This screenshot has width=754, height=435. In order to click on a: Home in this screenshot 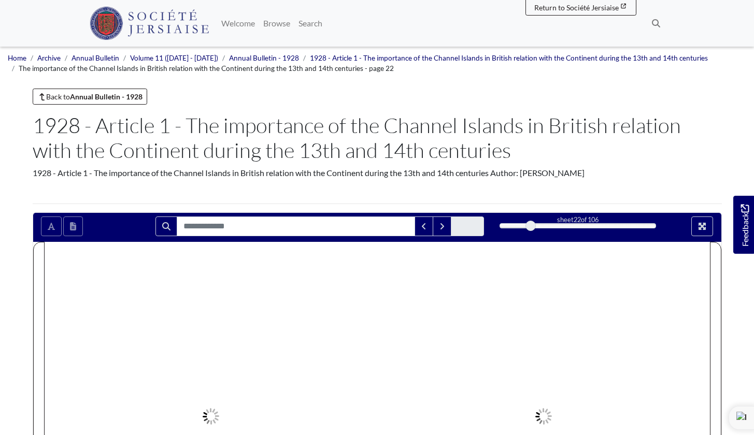, I will do `click(17, 58)`.